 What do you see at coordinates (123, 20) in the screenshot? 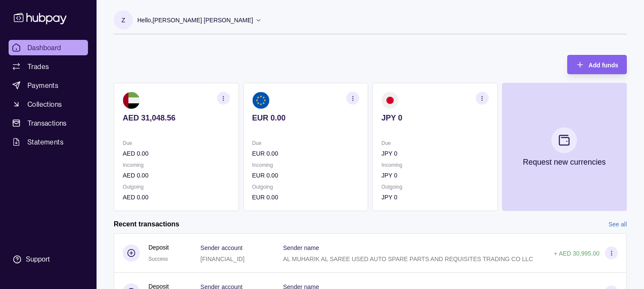
I see `p: Z` at bounding box center [123, 20].